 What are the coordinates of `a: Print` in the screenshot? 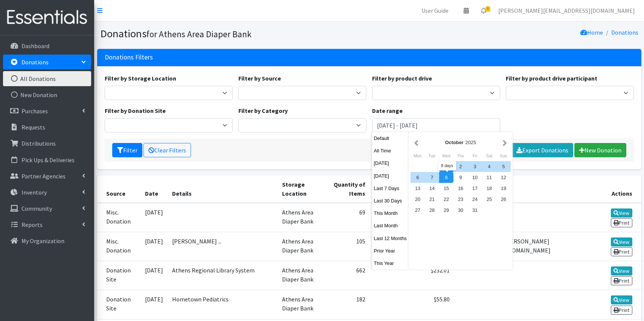 It's located at (621, 310).